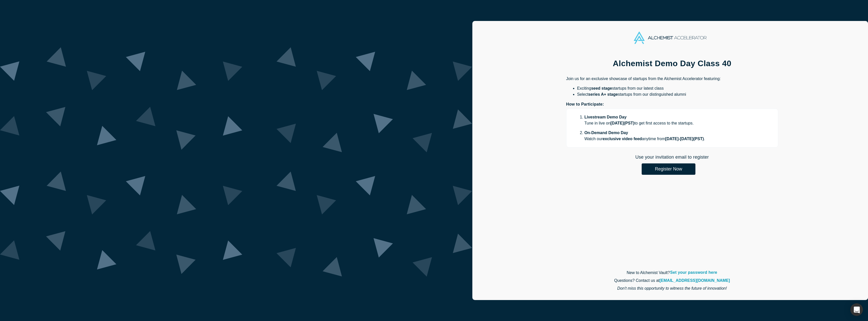 Image resolution: width=868 pixels, height=321 pixels. What do you see at coordinates (605, 117) in the screenshot?
I see `strong: Livestream Demo Day` at bounding box center [605, 117].